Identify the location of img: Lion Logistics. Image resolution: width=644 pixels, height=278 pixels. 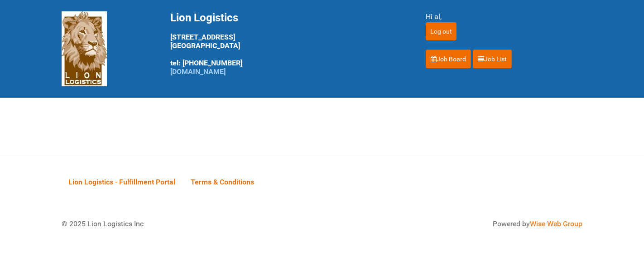
(84, 48).